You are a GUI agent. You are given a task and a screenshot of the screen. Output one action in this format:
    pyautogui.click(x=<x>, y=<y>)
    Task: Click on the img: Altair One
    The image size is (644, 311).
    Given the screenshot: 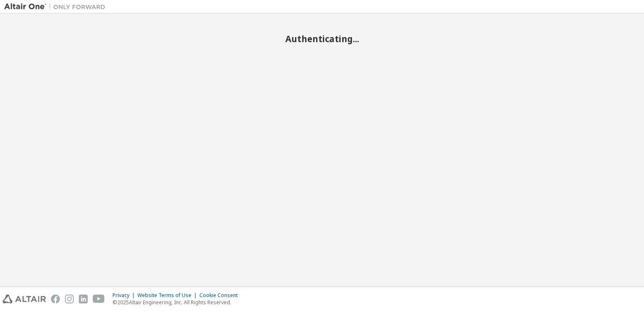 What is the action you would take?
    pyautogui.click(x=57, y=7)
    